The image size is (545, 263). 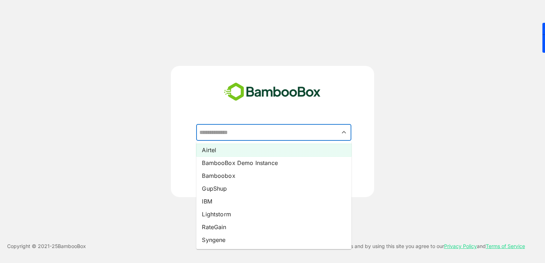 I want to click on li: RateGain, so click(x=273, y=227).